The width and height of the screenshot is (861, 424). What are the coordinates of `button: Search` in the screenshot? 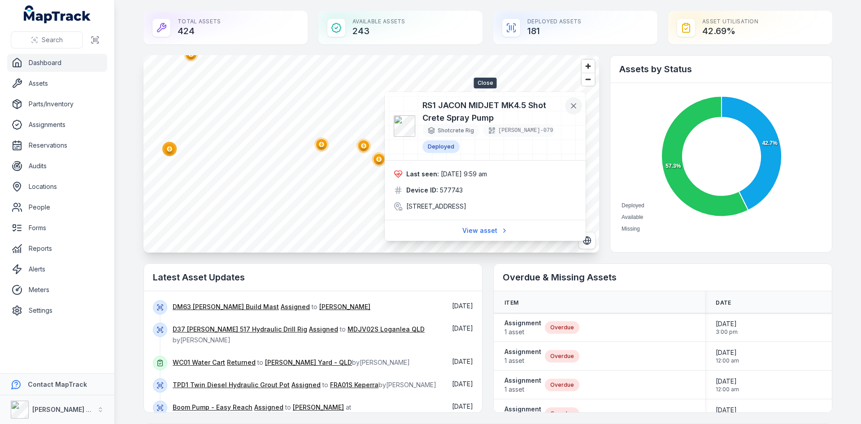 It's located at (47, 40).